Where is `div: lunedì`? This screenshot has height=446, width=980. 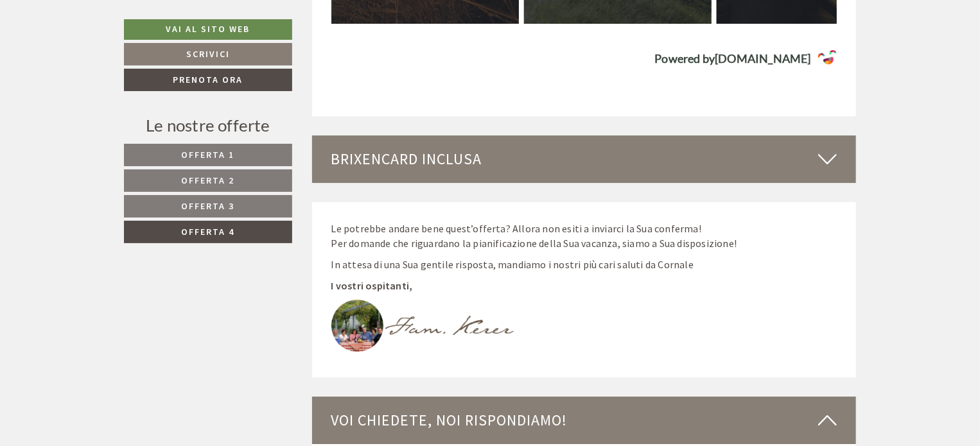
div: lunedì is located at coordinates (253, 21).